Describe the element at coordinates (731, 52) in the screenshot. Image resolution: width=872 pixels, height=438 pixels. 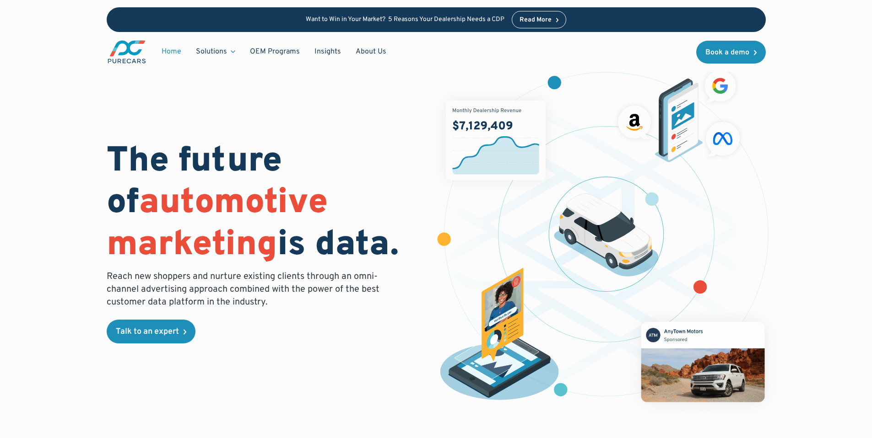
I see `a: Book a demo` at that location.